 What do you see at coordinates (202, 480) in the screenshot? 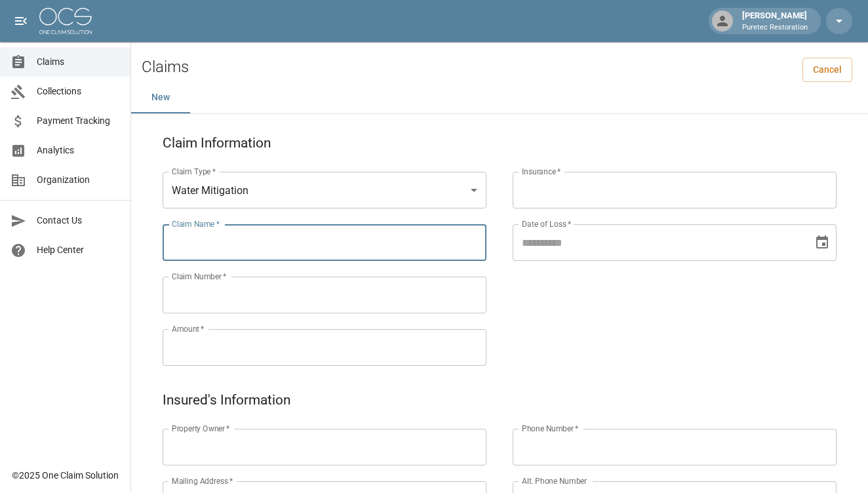
I see `label: Mailing Address` at bounding box center [202, 480].